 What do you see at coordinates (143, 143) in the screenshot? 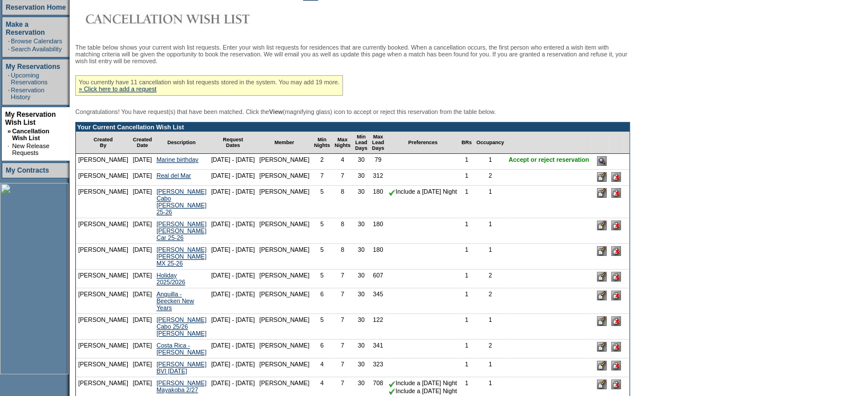
I see `td: Created Date` at bounding box center [143, 143].